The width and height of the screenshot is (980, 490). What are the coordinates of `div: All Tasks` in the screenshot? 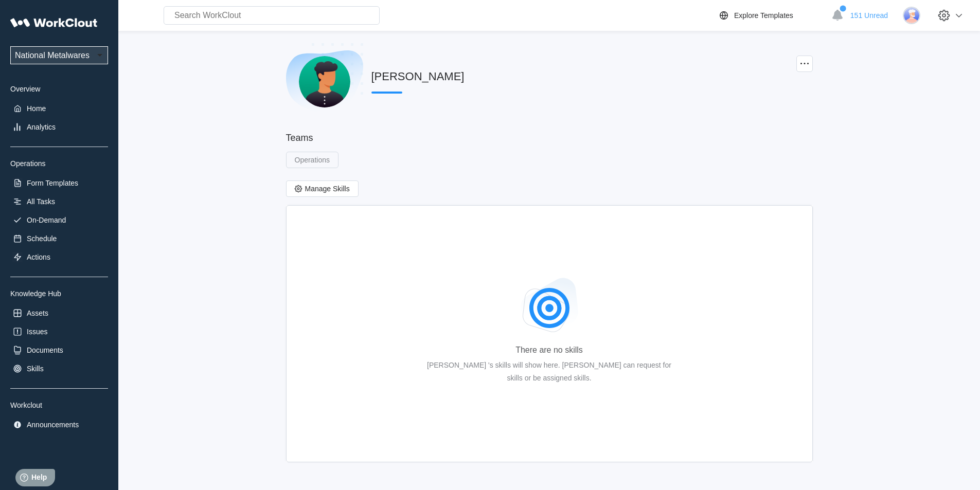 It's located at (41, 201).